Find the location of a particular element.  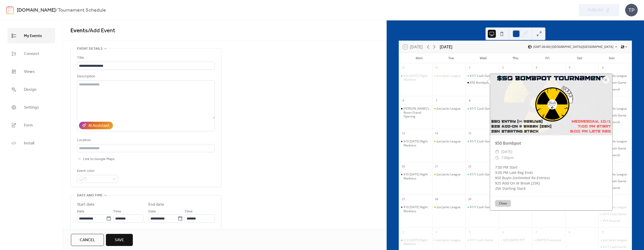

div: 30 is located at coordinates (436, 68).